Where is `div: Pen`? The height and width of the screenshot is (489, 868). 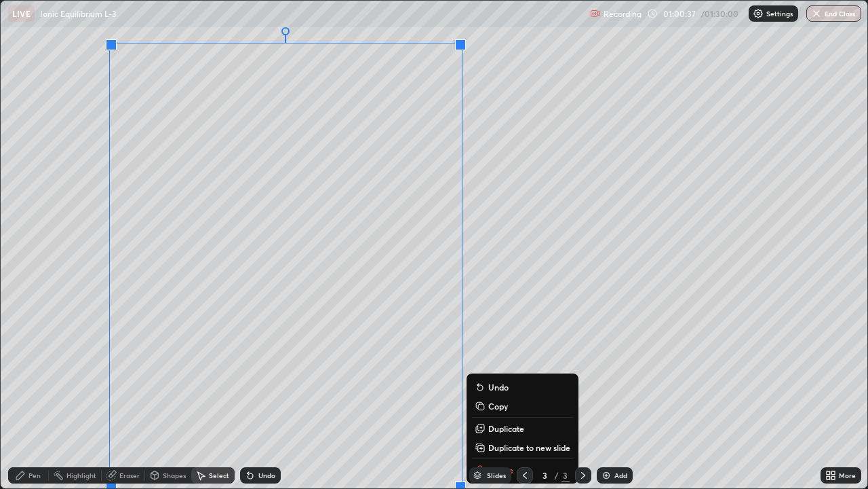 div: Pen is located at coordinates (34, 475).